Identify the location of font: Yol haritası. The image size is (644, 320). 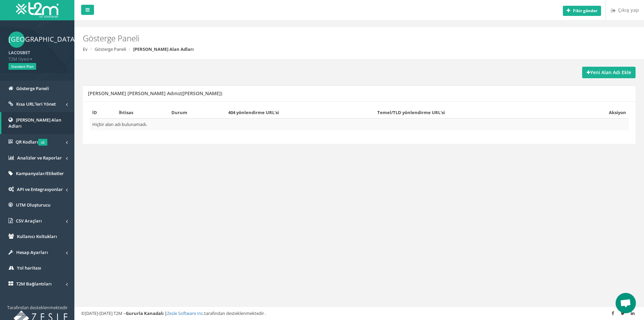
(29, 268).